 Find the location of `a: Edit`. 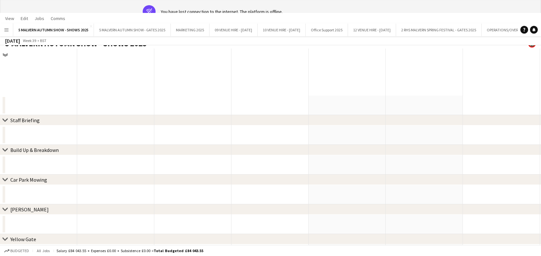

a: Edit is located at coordinates (24, 18).